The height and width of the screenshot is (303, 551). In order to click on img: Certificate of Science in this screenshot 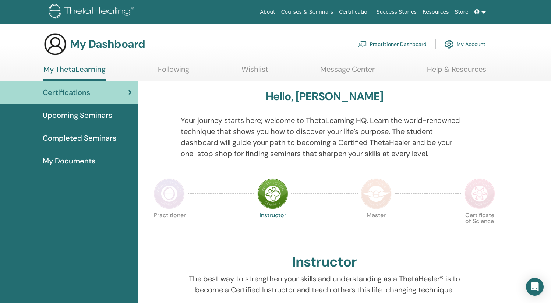, I will do `click(480, 194)`.